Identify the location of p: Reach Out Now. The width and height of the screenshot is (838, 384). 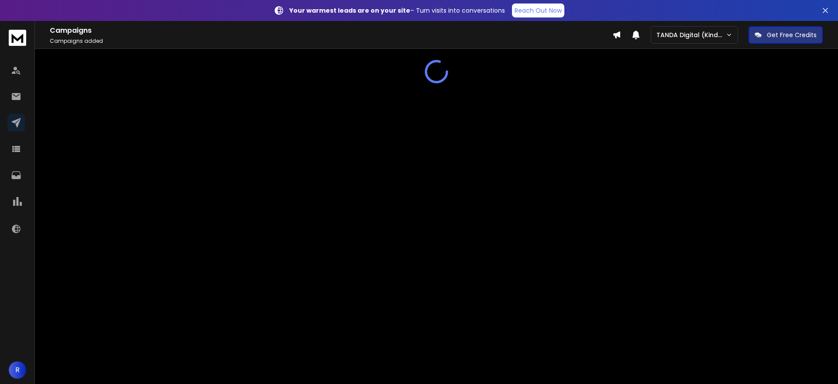
(538, 10).